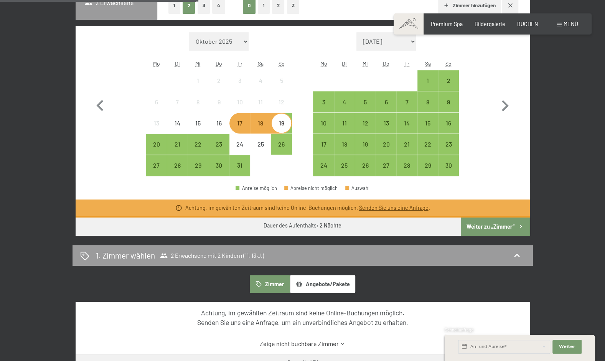 The image size is (605, 361). What do you see at coordinates (240, 123) in the screenshot?
I see `div: Fri Oct 17 2025` at bounding box center [240, 123].